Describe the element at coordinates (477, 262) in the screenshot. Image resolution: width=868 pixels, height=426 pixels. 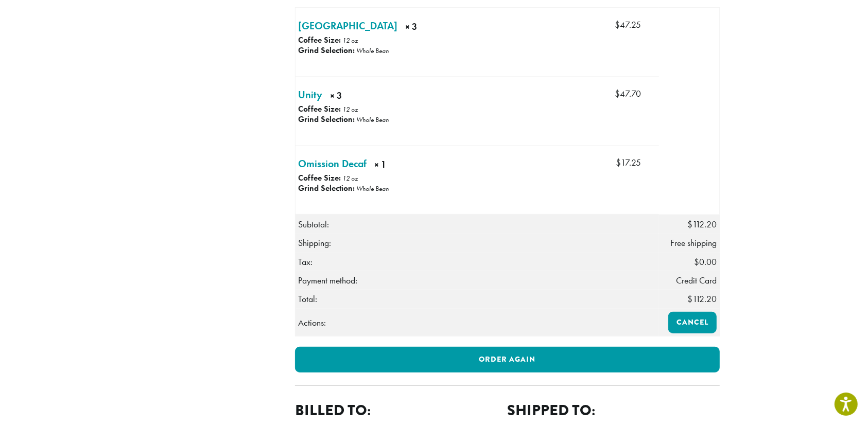
I see `th: Tax:` at that location.